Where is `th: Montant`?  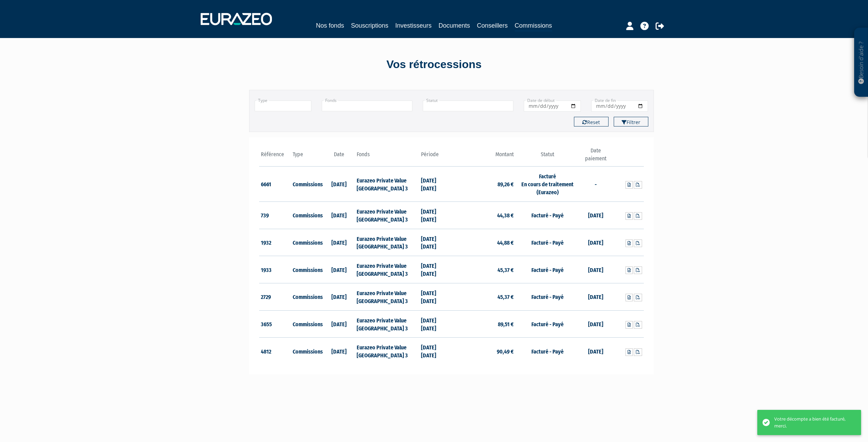
th: Montant is located at coordinates (483, 156).